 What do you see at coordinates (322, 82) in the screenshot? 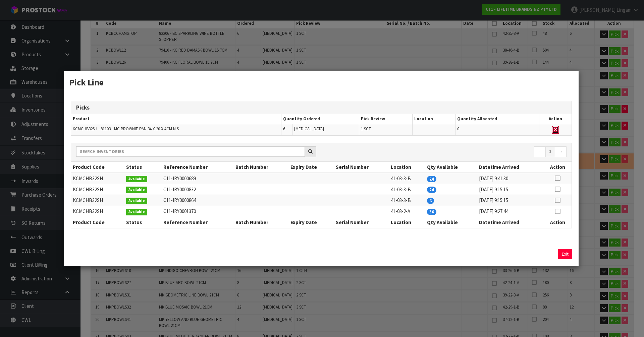
I see `h3: Pick Line` at bounding box center [322, 82].